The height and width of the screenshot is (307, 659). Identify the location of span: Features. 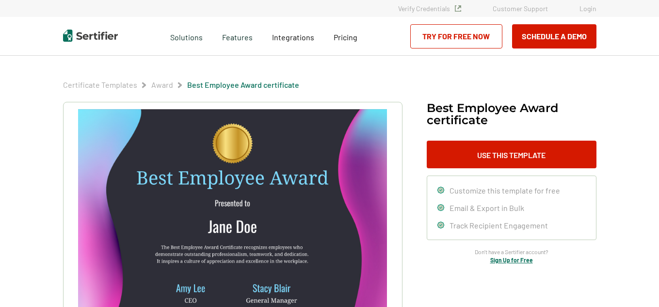
(237, 36).